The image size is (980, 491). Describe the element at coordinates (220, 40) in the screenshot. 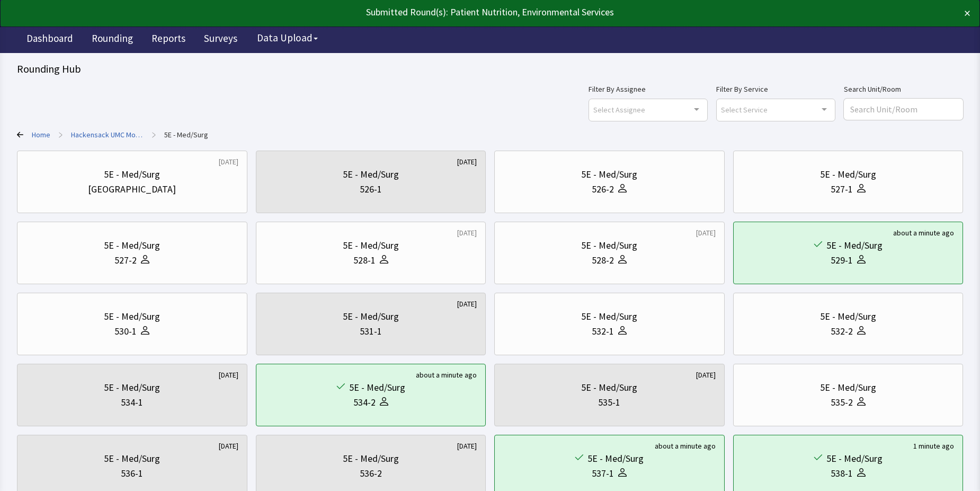

I see `a: Surveys` at that location.